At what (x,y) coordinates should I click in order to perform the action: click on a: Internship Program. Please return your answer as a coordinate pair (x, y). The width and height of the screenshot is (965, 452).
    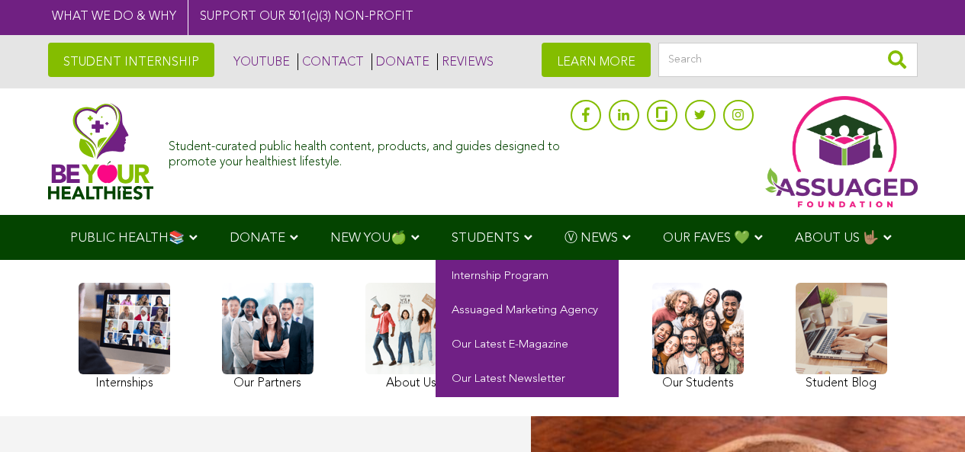
    Looking at the image, I should click on (527, 277).